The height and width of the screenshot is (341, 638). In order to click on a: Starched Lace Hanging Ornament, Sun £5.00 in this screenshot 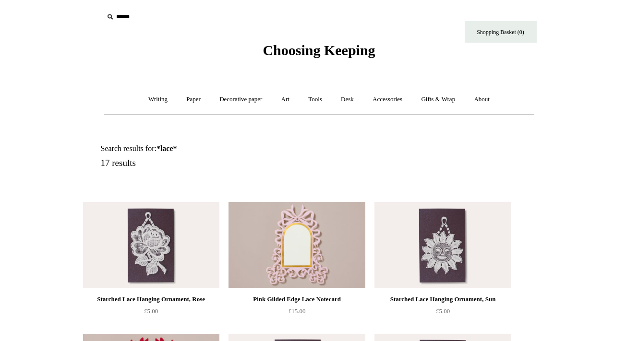, I will do `click(442, 313)`.